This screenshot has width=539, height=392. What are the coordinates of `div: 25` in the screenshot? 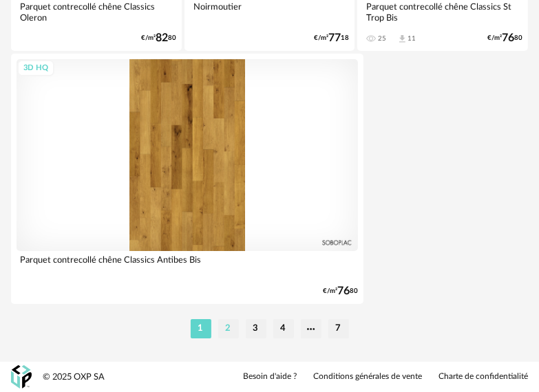 It's located at (382, 38).